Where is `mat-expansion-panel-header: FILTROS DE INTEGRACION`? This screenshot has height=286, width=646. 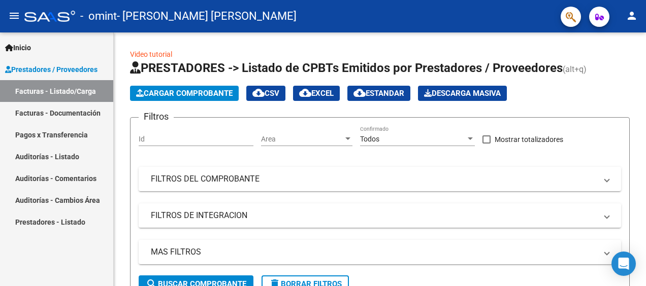
mat-expansion-panel-header: FILTROS DE INTEGRACION is located at coordinates (380, 216).